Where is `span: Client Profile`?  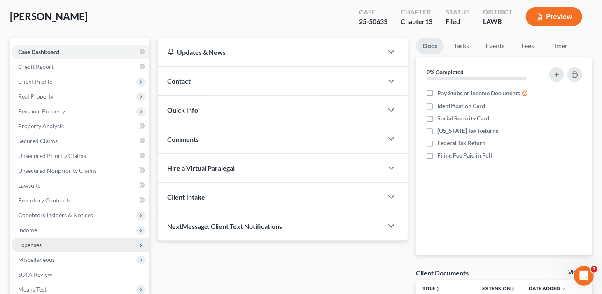
span: Client Profile is located at coordinates (35, 81).